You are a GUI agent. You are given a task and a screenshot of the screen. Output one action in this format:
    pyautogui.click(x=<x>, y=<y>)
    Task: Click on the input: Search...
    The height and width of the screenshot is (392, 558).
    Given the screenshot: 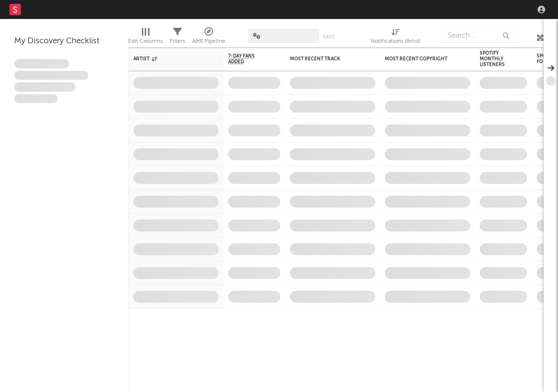 What is the action you would take?
    pyautogui.click(x=479, y=36)
    